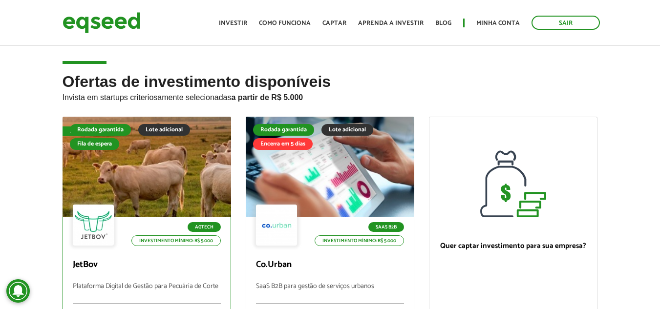 This screenshot has height=309, width=660. What do you see at coordinates (330, 265) in the screenshot?
I see `p: Co.Urban` at bounding box center [330, 265].